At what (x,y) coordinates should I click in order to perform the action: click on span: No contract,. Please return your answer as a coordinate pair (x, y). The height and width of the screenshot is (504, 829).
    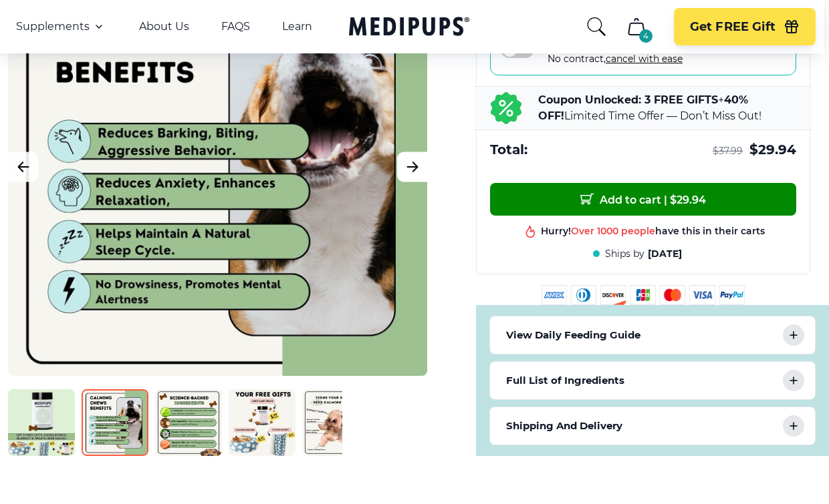
    Looking at the image, I should click on (619, 59).